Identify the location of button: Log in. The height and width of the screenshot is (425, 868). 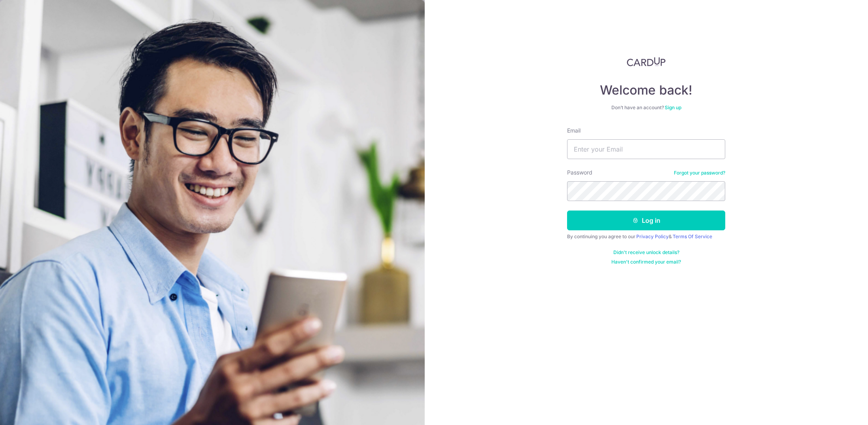
(646, 220).